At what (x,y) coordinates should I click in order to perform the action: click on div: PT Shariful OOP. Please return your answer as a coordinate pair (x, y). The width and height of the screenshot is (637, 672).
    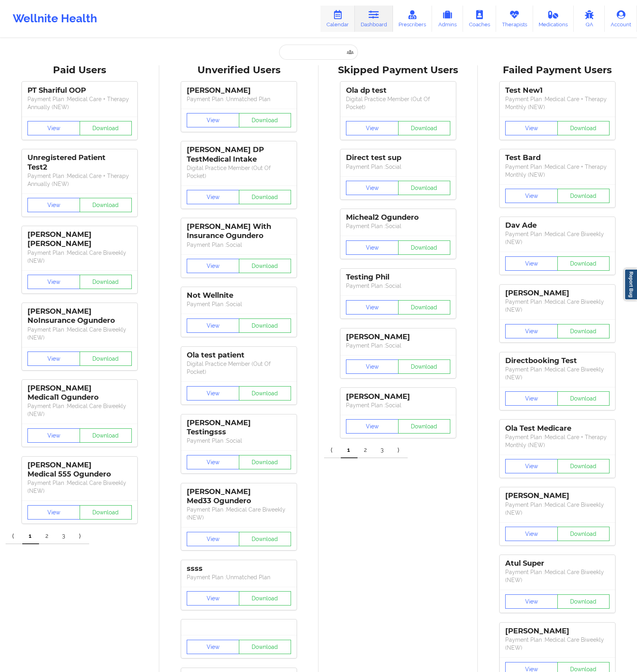
    Looking at the image, I should click on (80, 90).